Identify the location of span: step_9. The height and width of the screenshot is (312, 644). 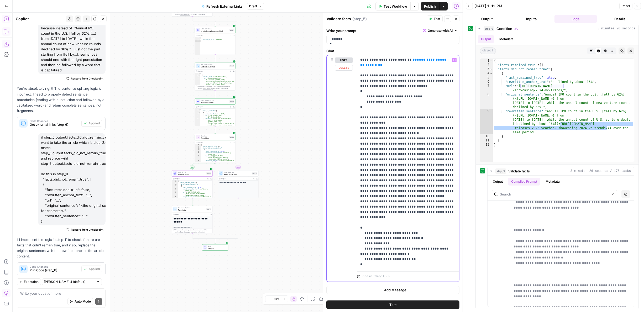
(489, 29).